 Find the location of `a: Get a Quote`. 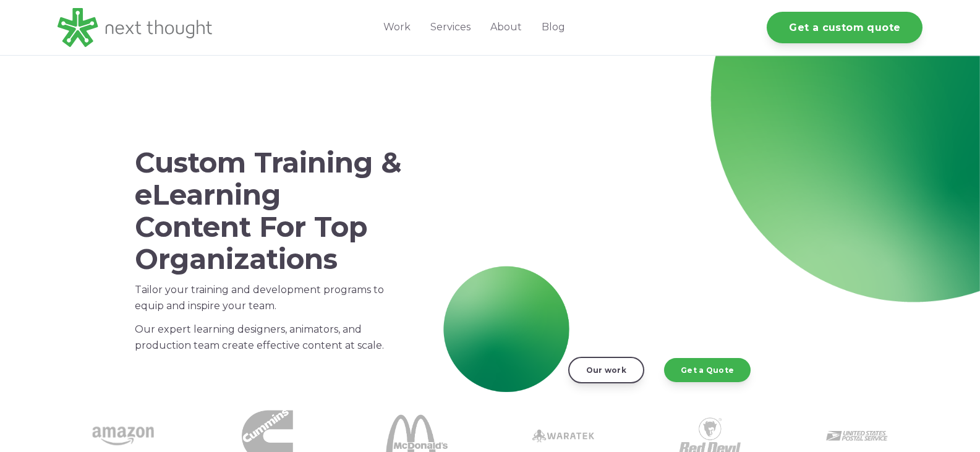

a: Get a Quote is located at coordinates (708, 369).